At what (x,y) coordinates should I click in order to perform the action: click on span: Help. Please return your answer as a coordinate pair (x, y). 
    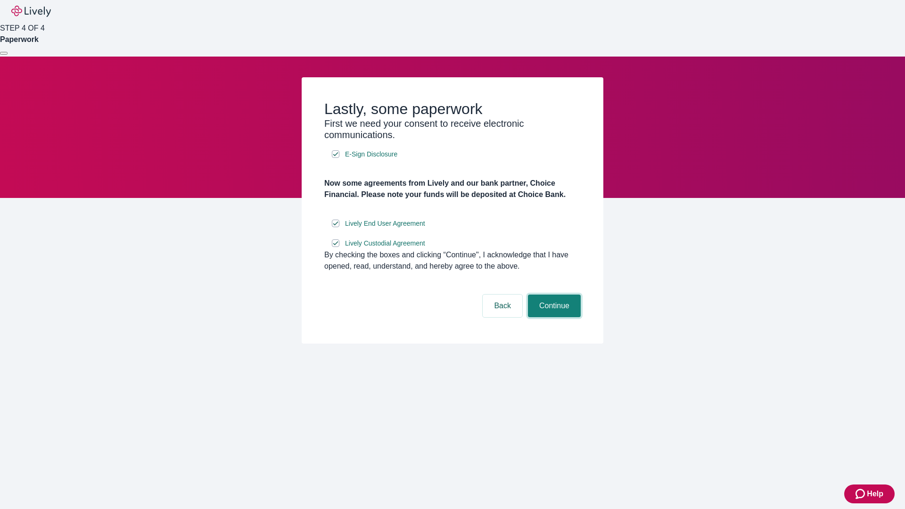
    Looking at the image, I should click on (875, 494).